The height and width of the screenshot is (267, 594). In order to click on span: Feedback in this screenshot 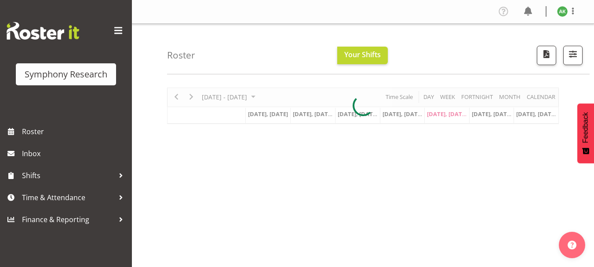, I will do `click(585, 127)`.